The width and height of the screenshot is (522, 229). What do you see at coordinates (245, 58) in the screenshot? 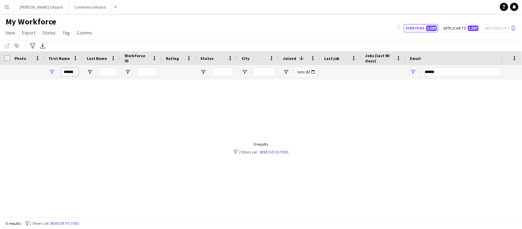
I see `span: City` at bounding box center [245, 58].